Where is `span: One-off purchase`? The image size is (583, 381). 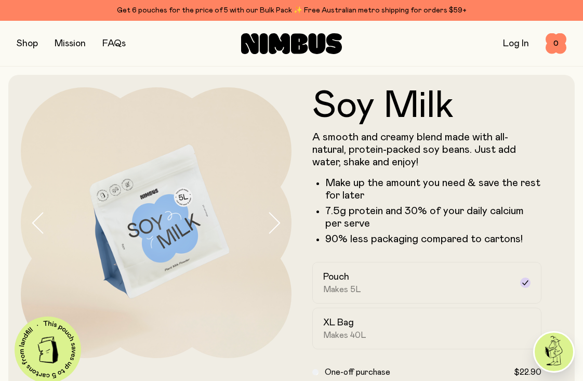 span: One-off purchase is located at coordinates (357, 372).